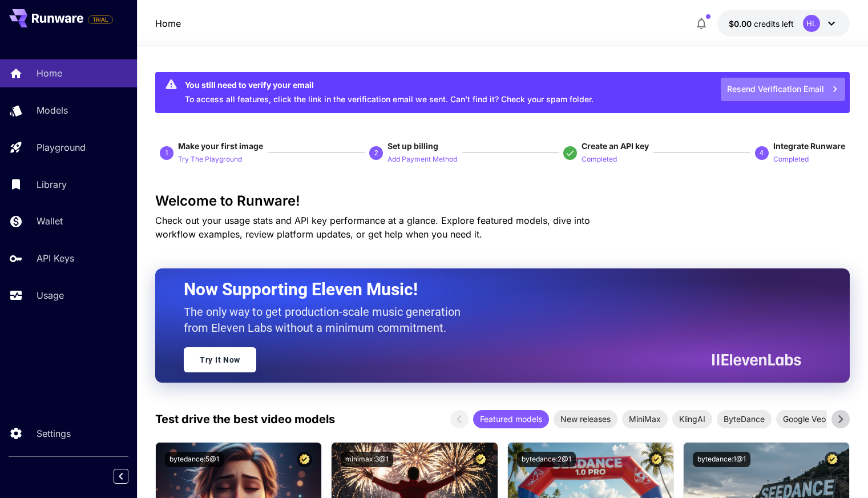  I want to click on button: bytedance:5@1, so click(194, 459).